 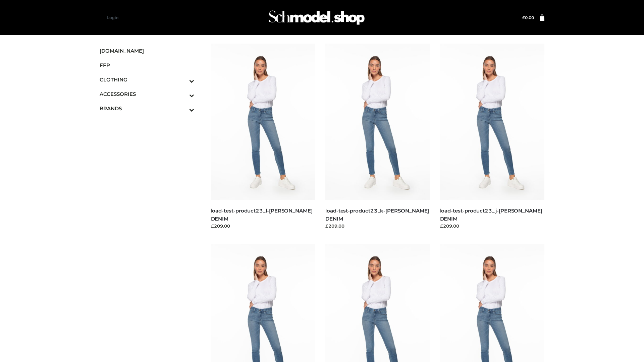 I want to click on a: CLOTHINGToggle Submenu, so click(x=147, y=80).